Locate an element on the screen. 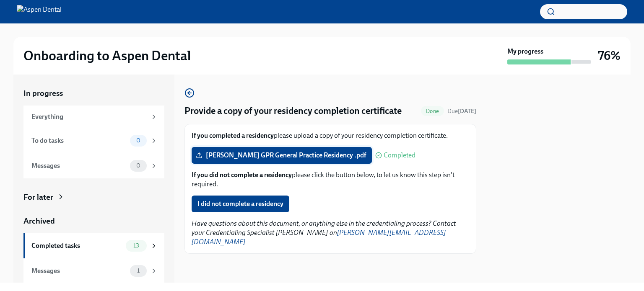 This screenshot has width=644, height=291. span: Due is located at coordinates (462, 111).